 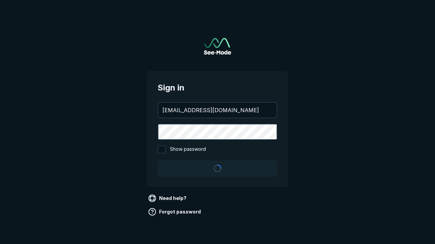 I want to click on span: Sign in, so click(x=217, y=88).